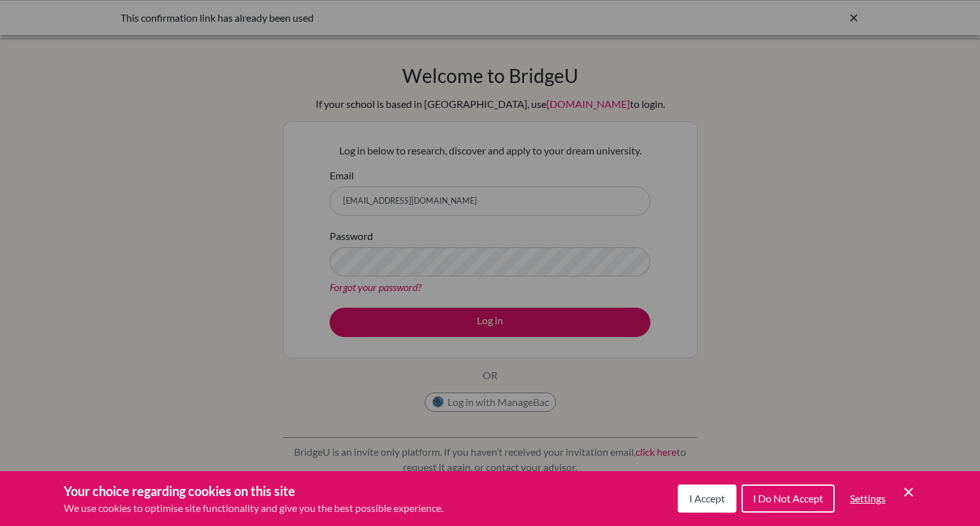 This screenshot has width=980, height=526. I want to click on button: Save and close, so click(909, 491).